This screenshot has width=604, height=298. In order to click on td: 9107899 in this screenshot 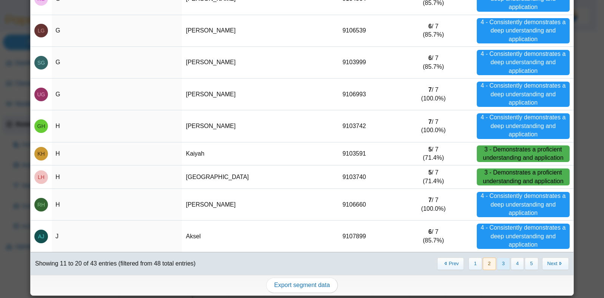, I will do `click(354, 236)`.